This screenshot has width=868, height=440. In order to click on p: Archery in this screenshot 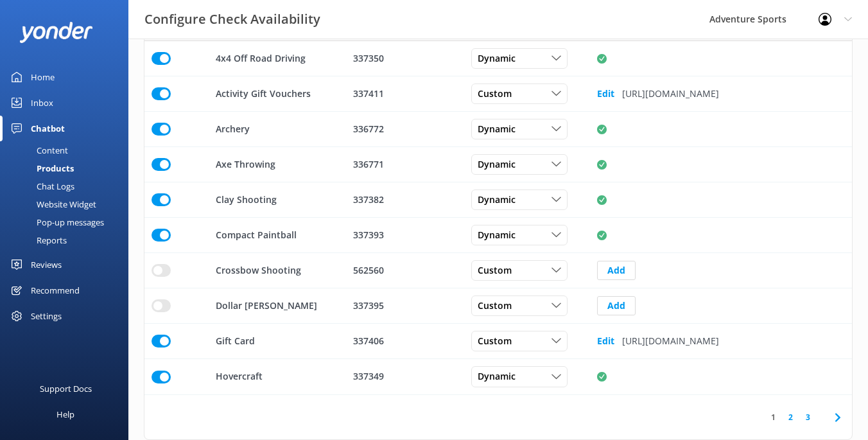, I will do `click(232, 129)`.